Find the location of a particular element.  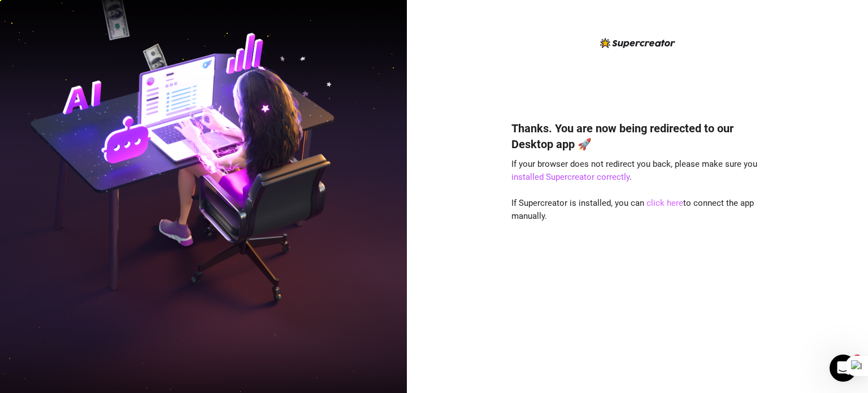

h4: Thanks. You are now being redirected to our Desktop app 🚀 is located at coordinates (638, 136).